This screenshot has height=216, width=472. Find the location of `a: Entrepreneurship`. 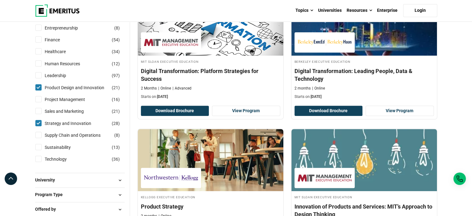

a: Entrepreneurship is located at coordinates (67, 28).